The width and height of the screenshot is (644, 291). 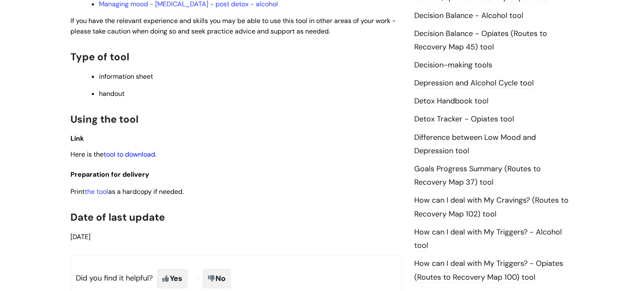 What do you see at coordinates (488, 239) in the screenshot?
I see `a: How can I deal with My Triggers? - Alcohol tool` at bounding box center [488, 239].